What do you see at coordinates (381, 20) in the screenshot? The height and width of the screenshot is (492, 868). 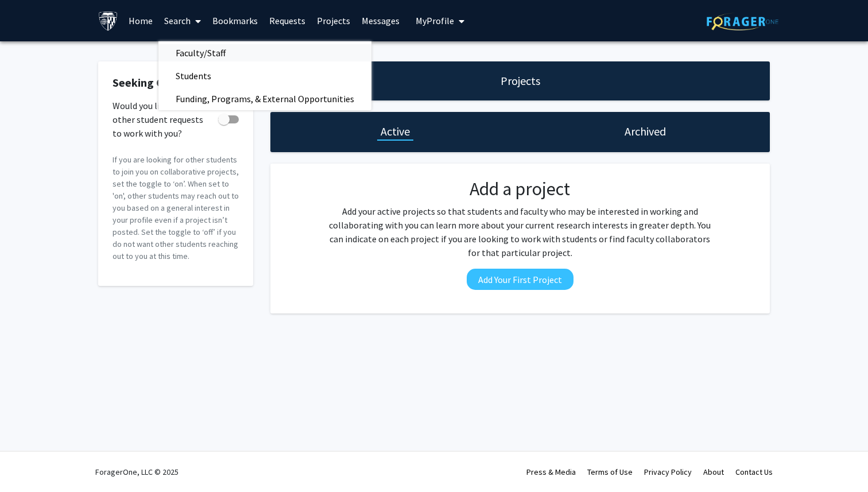 I see `a: Messages` at bounding box center [381, 20].